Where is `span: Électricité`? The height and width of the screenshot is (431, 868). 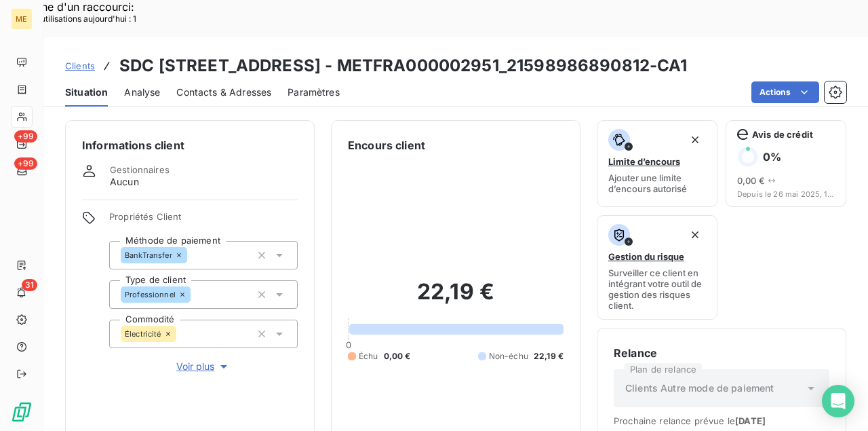 span: Électricité is located at coordinates (143, 334).